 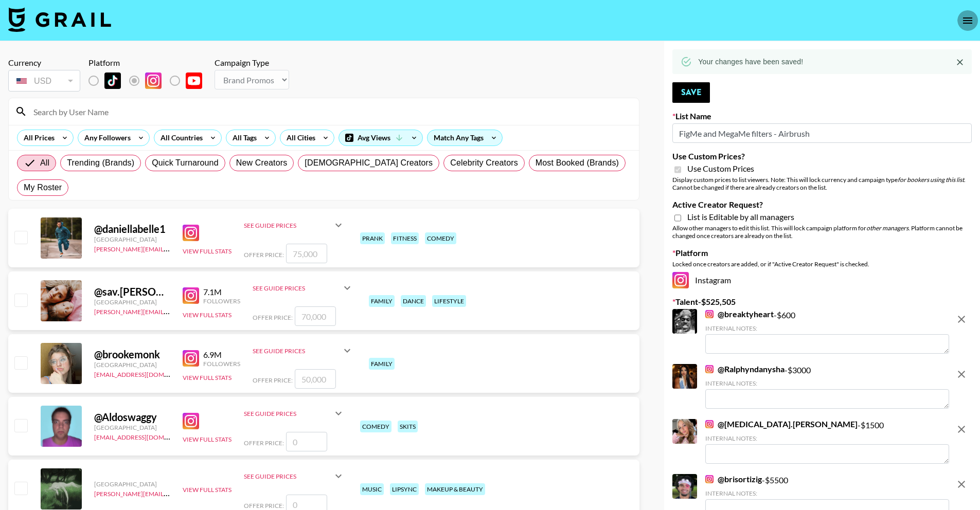 I want to click on div: makeup & beauty, so click(x=455, y=489).